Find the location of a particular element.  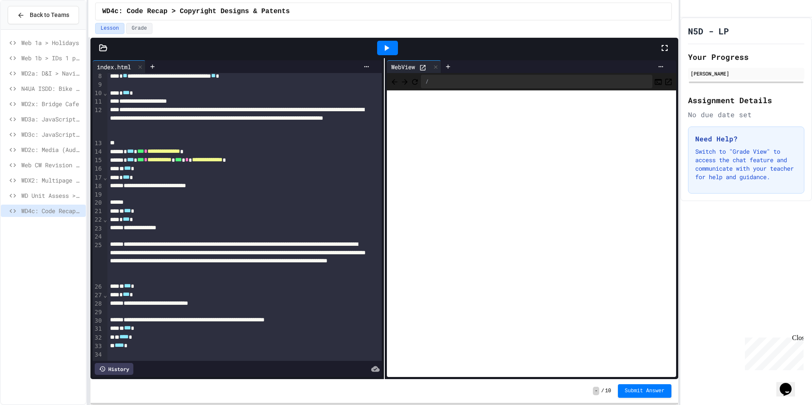

h2: Your Progress is located at coordinates (746, 57).